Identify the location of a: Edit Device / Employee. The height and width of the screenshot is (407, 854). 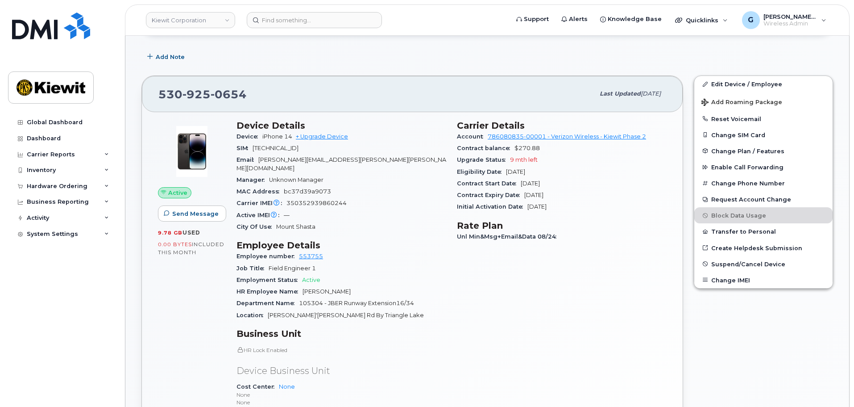
(764, 84).